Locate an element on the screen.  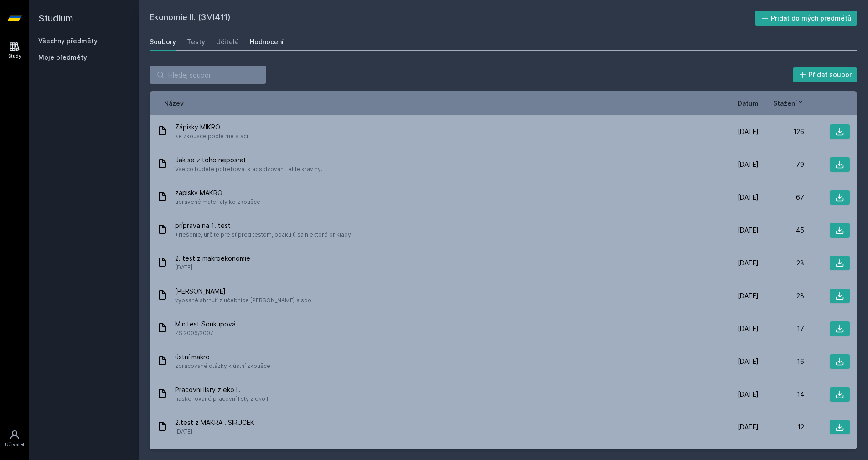
a: Uživatel is located at coordinates (15, 439).